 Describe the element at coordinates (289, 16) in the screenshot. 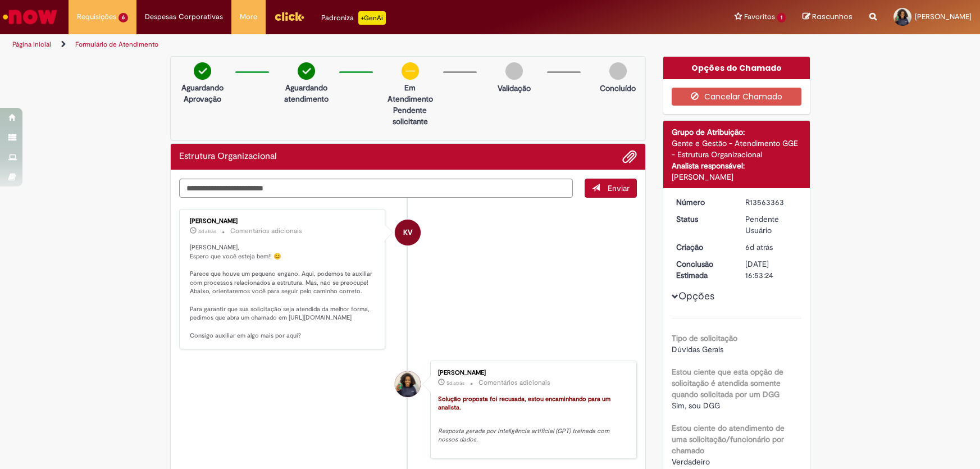

I see `img: click_logo_yellow_360x200.png` at that location.